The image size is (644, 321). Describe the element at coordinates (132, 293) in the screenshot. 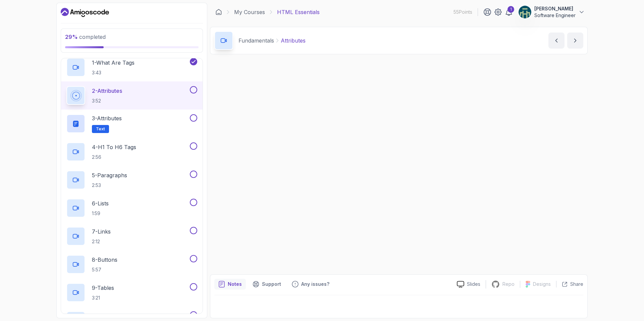

I see `button: 9-Tables3:21` at that location.